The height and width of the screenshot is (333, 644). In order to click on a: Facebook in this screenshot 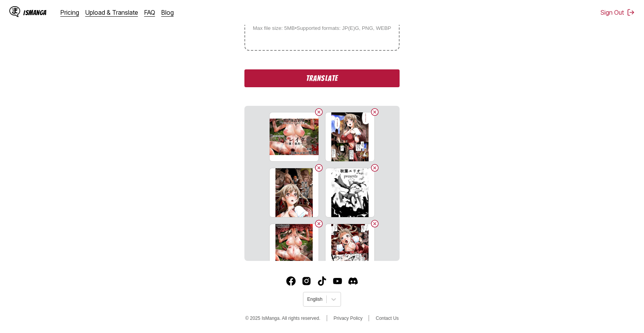, I will do `click(291, 281)`.